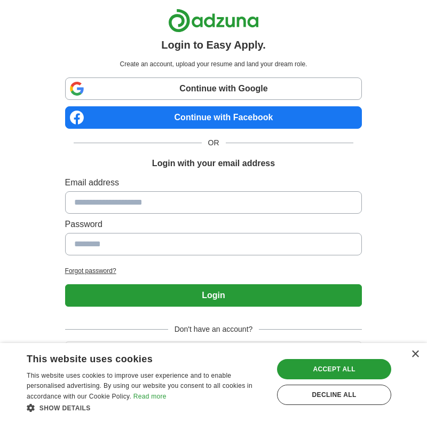 The height and width of the screenshot is (421, 427). Describe the element at coordinates (214, 117) in the screenshot. I see `a: Continue with Facebook` at that location.